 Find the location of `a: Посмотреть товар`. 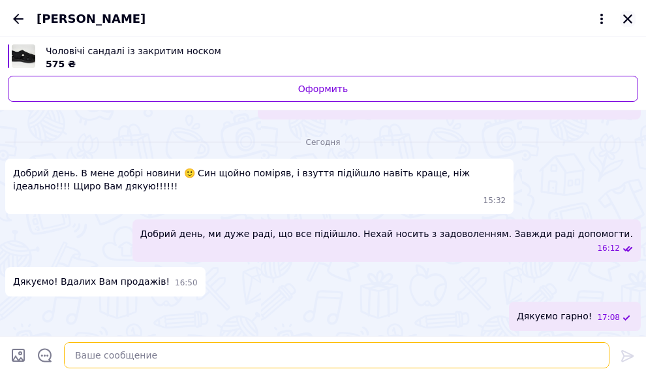

a: Посмотреть товар is located at coordinates (323, 57).